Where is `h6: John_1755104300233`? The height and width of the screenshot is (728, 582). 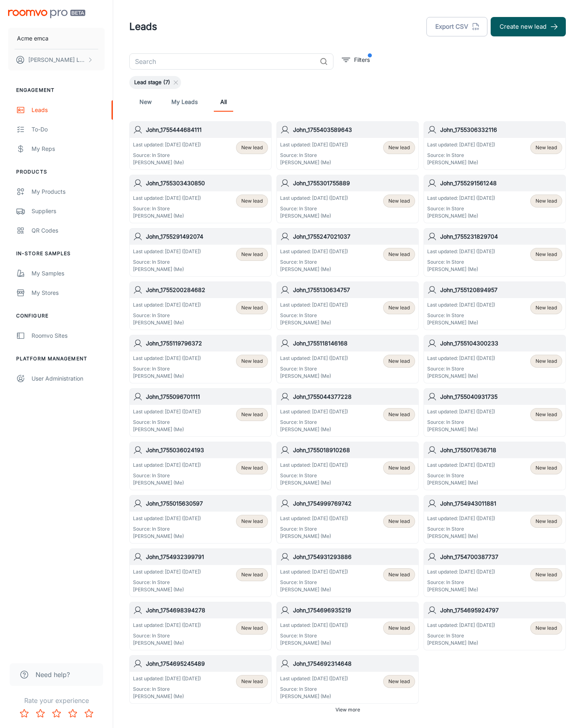
h6: John_1755104300233 is located at coordinates (501, 343).